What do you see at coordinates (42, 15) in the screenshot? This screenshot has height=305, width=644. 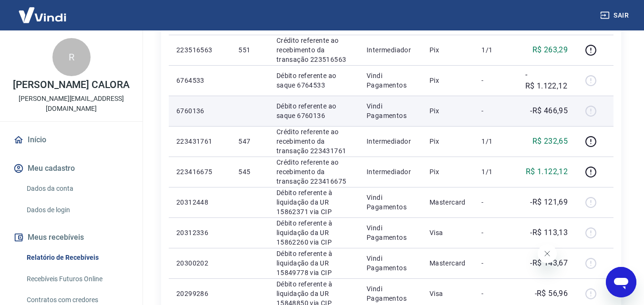 I see `img: Vindi` at bounding box center [42, 15].